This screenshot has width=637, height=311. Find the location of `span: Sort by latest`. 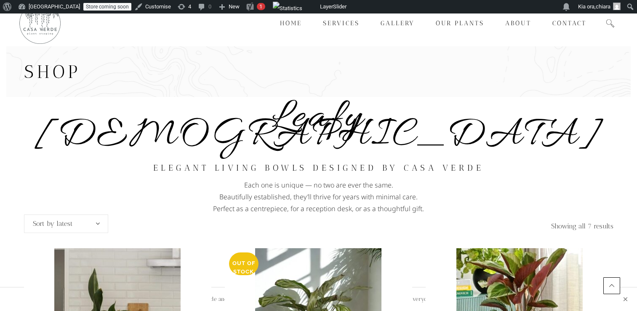

span: Sort by latest is located at coordinates (66, 224).